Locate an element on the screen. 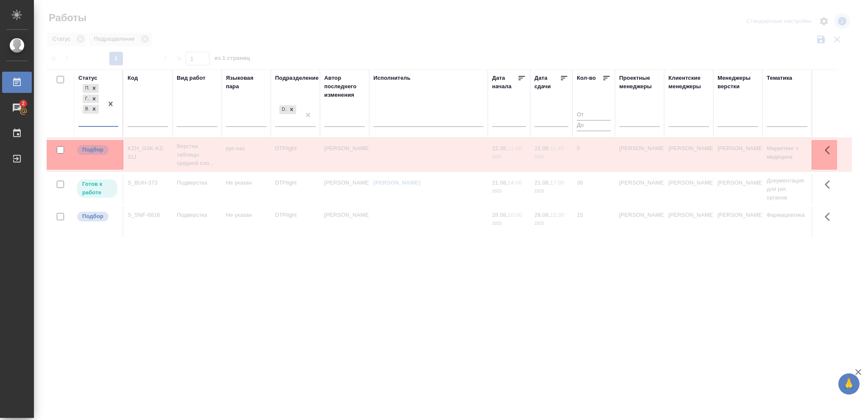  div: Готов к работе is located at coordinates (86, 99).